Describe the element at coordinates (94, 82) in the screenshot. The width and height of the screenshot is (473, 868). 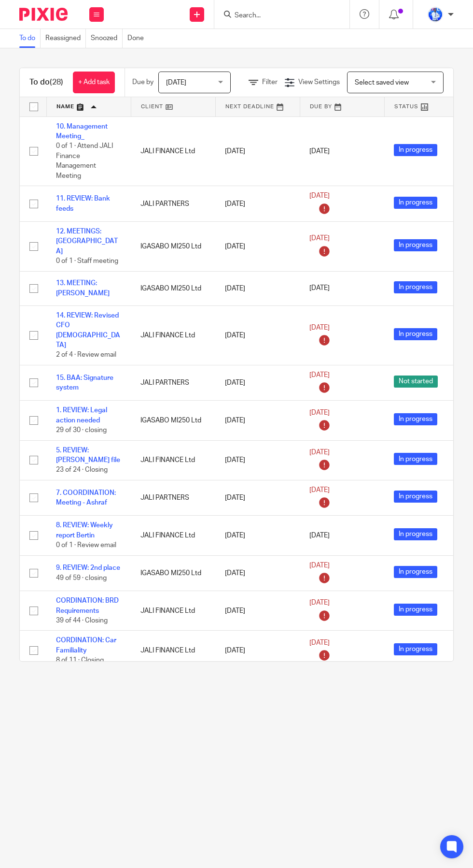
I see `a: + Add task` at that location.